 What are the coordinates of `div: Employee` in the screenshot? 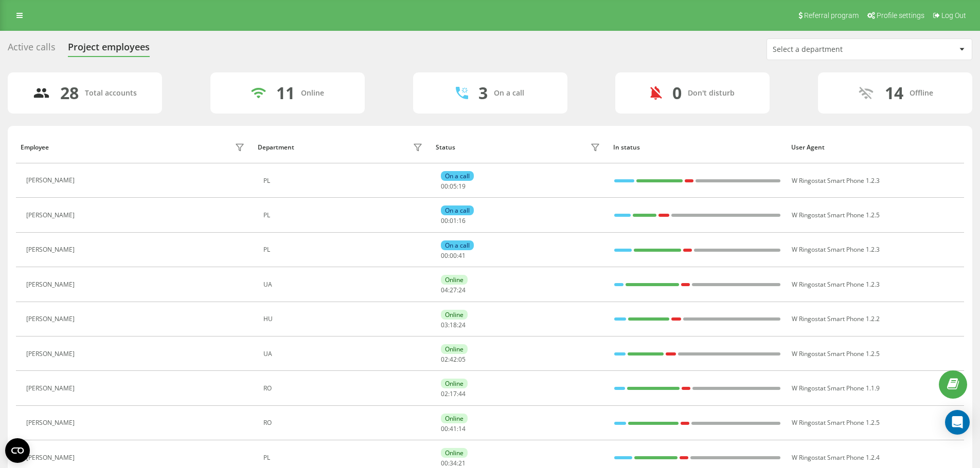 It's located at (35, 147).